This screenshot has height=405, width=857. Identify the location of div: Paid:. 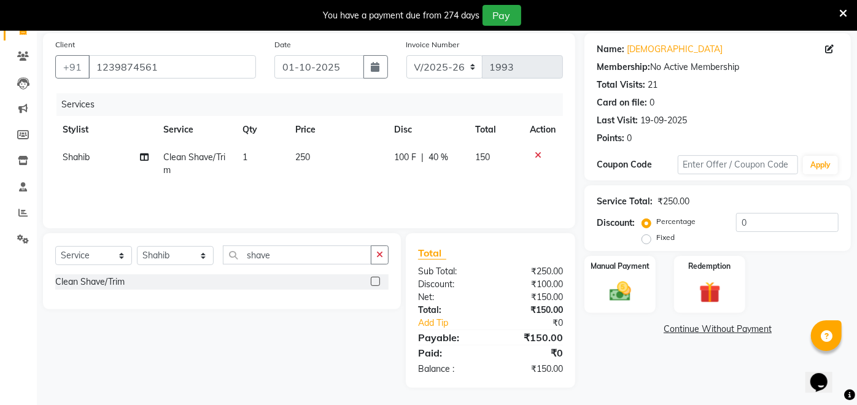
(450, 353).